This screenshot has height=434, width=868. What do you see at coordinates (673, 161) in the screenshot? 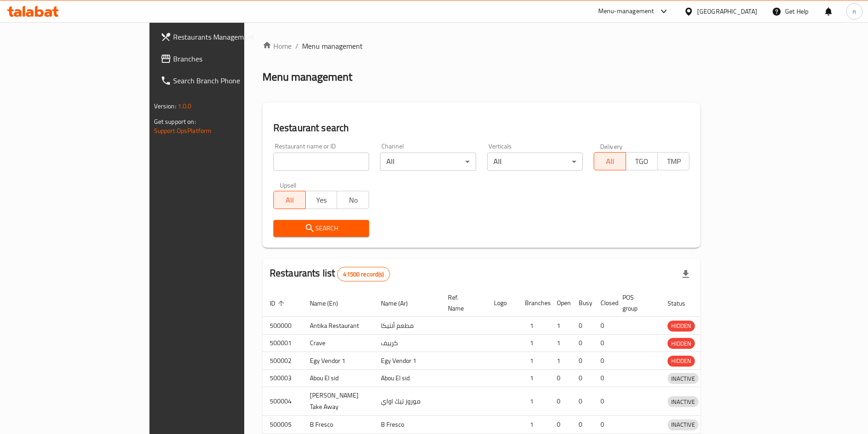
I see `button: TMP` at bounding box center [673, 161].